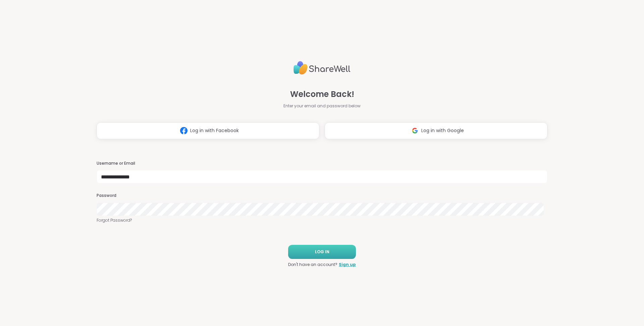 The image size is (644, 326). Describe the element at coordinates (322, 252) in the screenshot. I see `span: LOG IN` at that location.